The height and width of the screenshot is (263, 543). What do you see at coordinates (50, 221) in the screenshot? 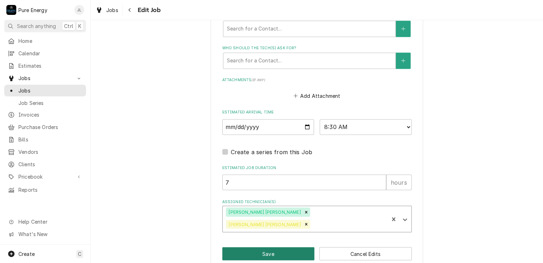
I see `span: Help Center` at bounding box center [50, 221].